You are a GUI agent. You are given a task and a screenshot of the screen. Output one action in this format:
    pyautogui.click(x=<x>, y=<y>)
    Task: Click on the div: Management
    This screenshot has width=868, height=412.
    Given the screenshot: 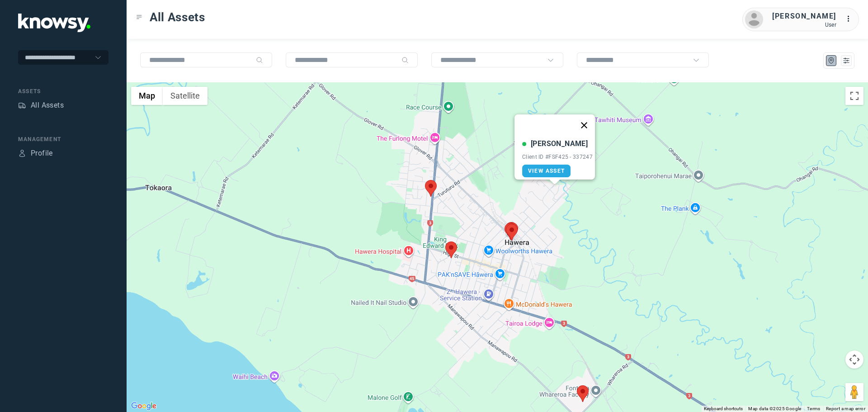 What is the action you would take?
    pyautogui.click(x=63, y=139)
    